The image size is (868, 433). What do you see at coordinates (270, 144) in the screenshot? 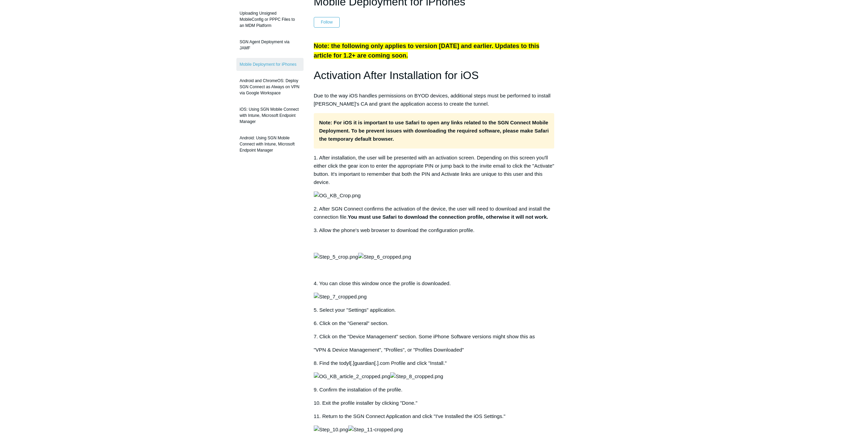
I see `a: Android: Using SGN Mobile Connect with Intune, Microsoft Endpoint Manager` at bounding box center [270, 144].